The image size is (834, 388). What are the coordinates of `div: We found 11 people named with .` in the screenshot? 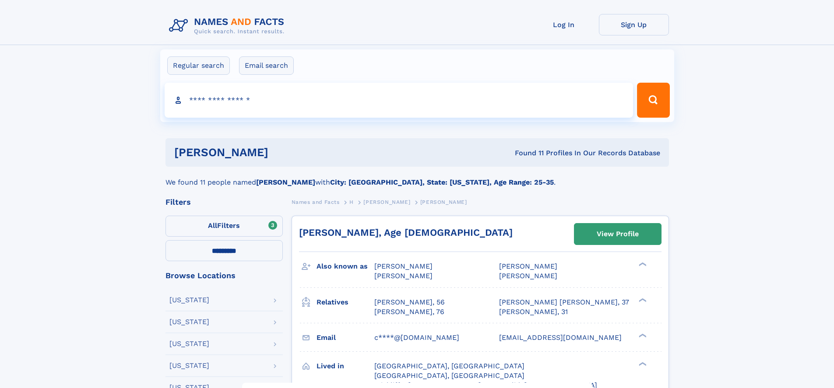 It's located at (417, 177).